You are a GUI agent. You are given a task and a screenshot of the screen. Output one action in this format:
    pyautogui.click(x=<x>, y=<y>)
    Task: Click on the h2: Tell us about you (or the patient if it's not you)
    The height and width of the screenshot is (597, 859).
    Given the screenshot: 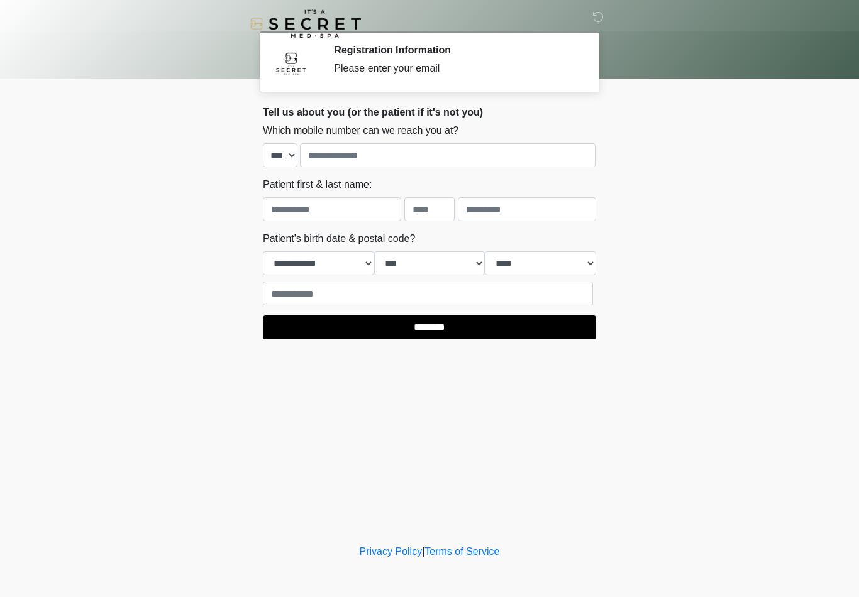 What is the action you would take?
    pyautogui.click(x=430, y=112)
    